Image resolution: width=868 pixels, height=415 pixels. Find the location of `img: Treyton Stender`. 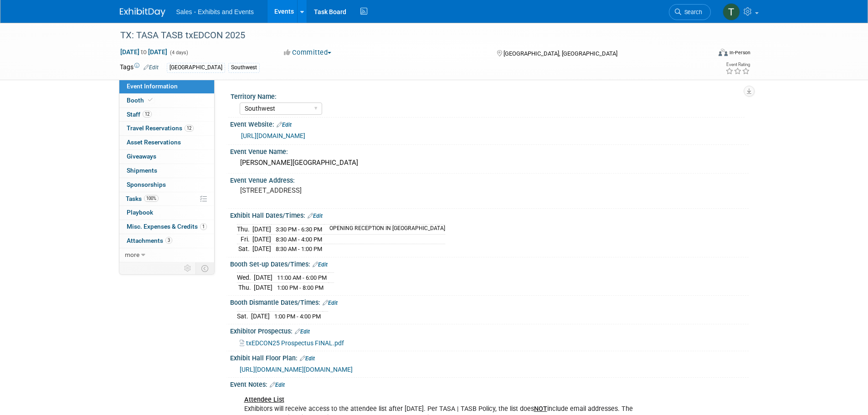

img: Treyton Stender is located at coordinates (731, 12).